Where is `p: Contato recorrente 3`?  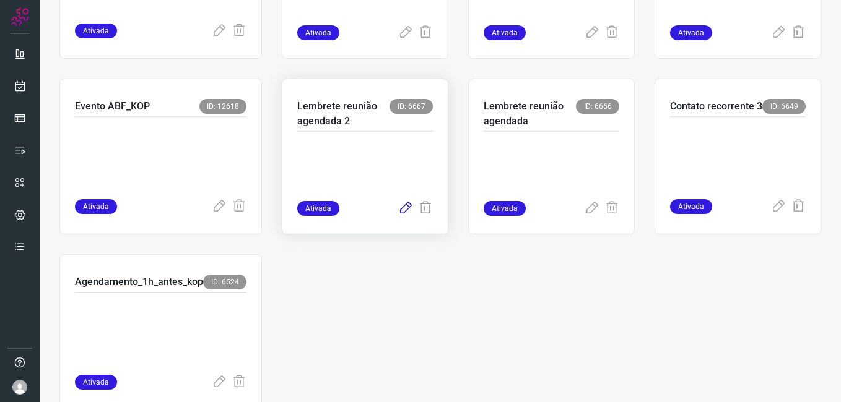
p: Contato recorrente 3 is located at coordinates (716, 106).